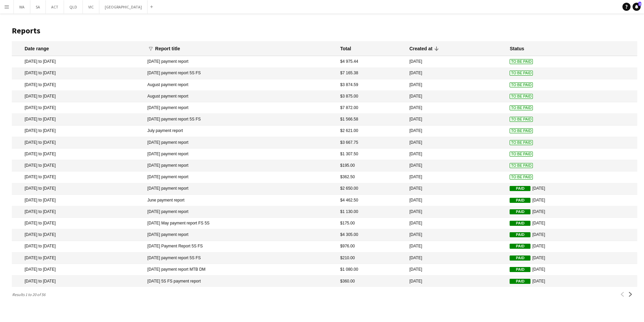 The height and width of the screenshot is (322, 644). Describe the element at coordinates (346, 48) in the screenshot. I see `div: Total` at that location.